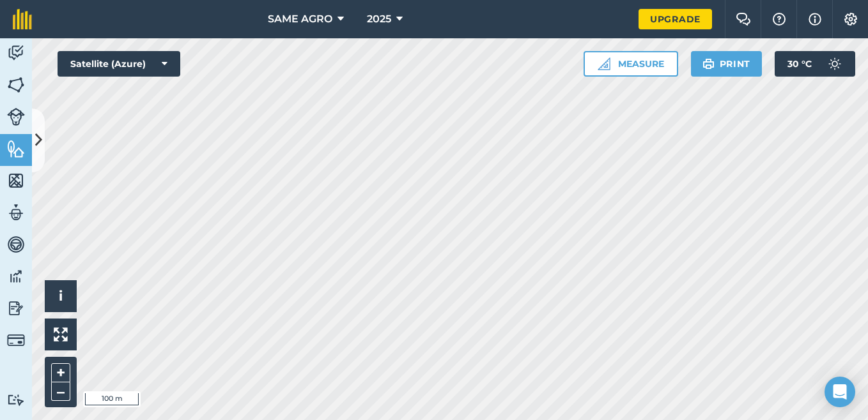 This screenshot has width=868, height=420. I want to click on span: 2025, so click(379, 19).